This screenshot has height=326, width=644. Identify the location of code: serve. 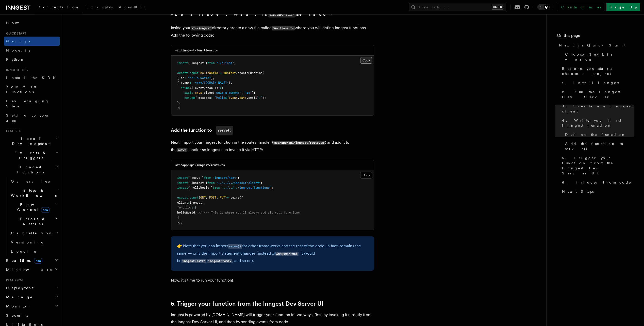
(182, 150).